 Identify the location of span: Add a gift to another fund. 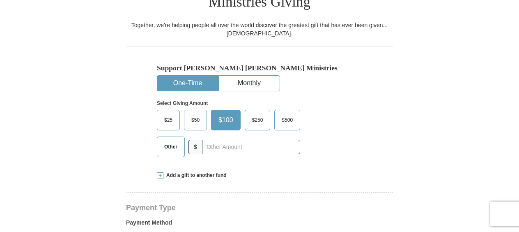
(195, 175).